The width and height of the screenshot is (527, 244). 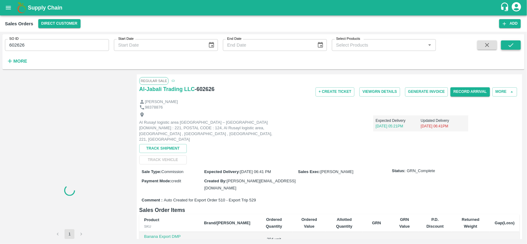 What do you see at coordinates (399, 171) in the screenshot?
I see `label: Status:` at bounding box center [399, 171].